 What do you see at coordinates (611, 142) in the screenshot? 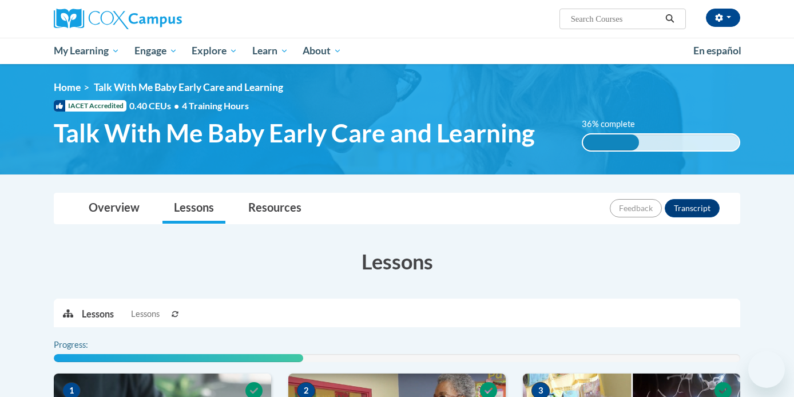
I see `div: 36% complete` at bounding box center [611, 142].